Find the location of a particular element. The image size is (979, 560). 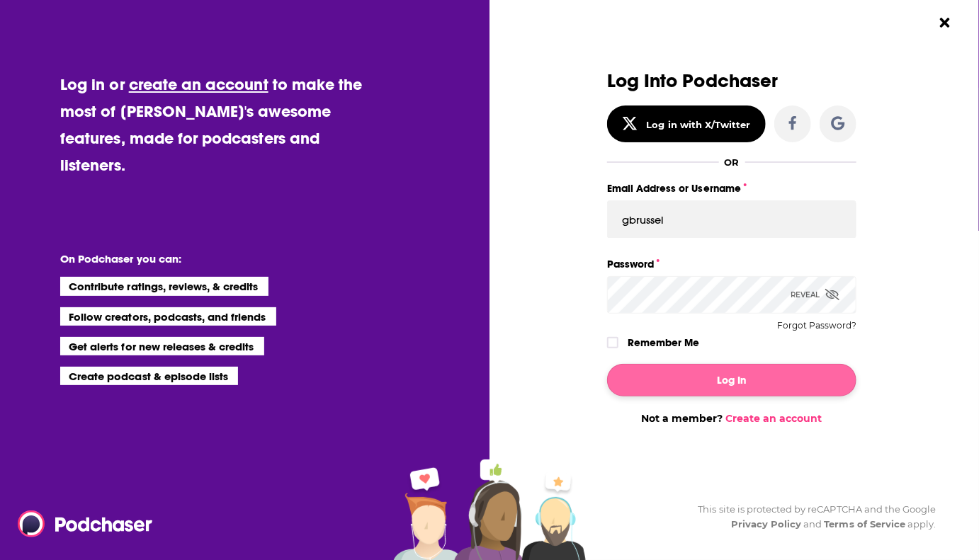

h3: Log Into Podchaser is located at coordinates (732, 81).